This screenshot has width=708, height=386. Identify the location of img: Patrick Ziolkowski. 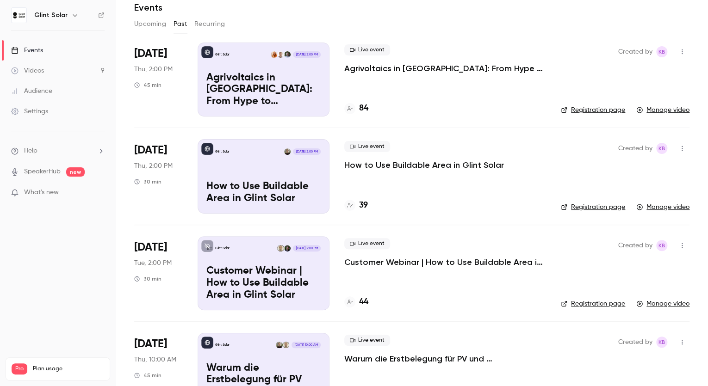
(287, 249).